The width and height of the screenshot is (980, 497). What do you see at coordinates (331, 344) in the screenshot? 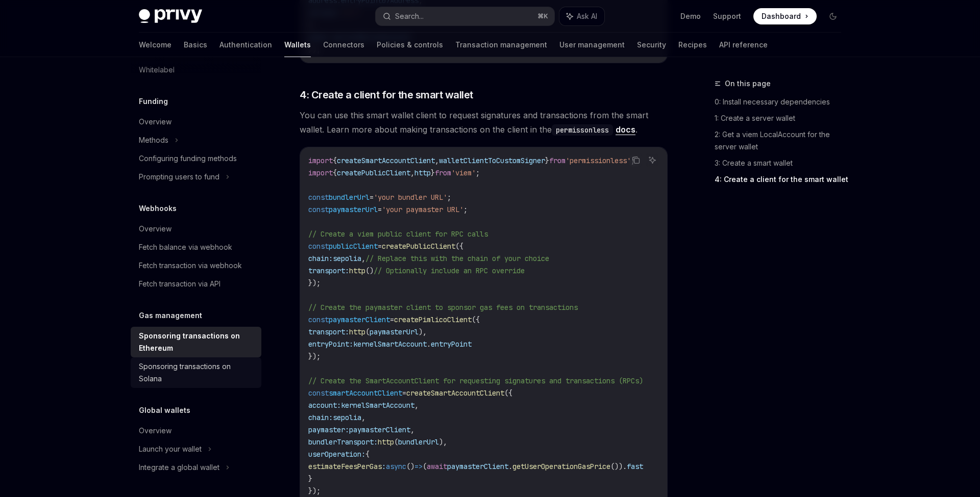
I see `span: entryPoint:` at bounding box center [331, 344].